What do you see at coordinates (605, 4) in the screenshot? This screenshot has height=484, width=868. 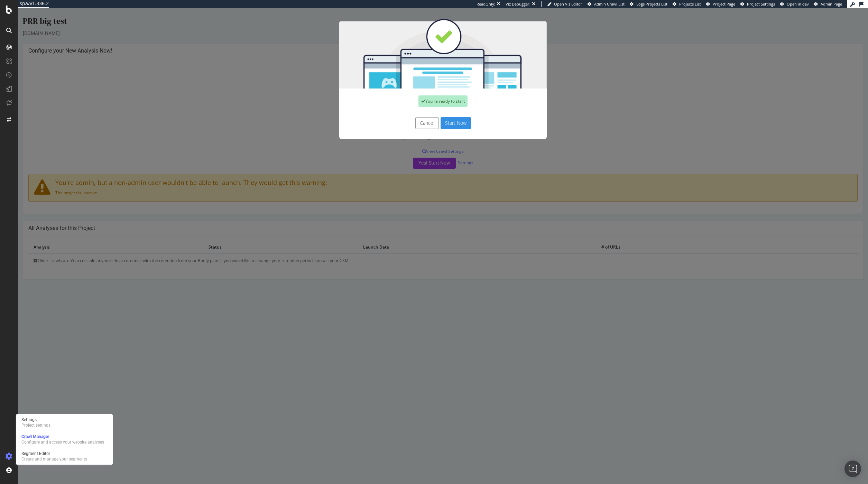 I see `a: Admin Crawl List` at bounding box center [605, 4].